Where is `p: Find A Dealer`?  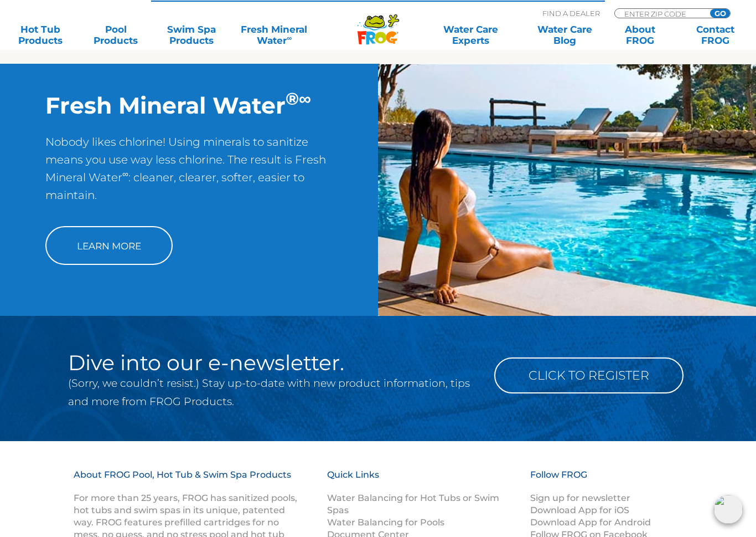
p: Find A Dealer is located at coordinates (571, 13).